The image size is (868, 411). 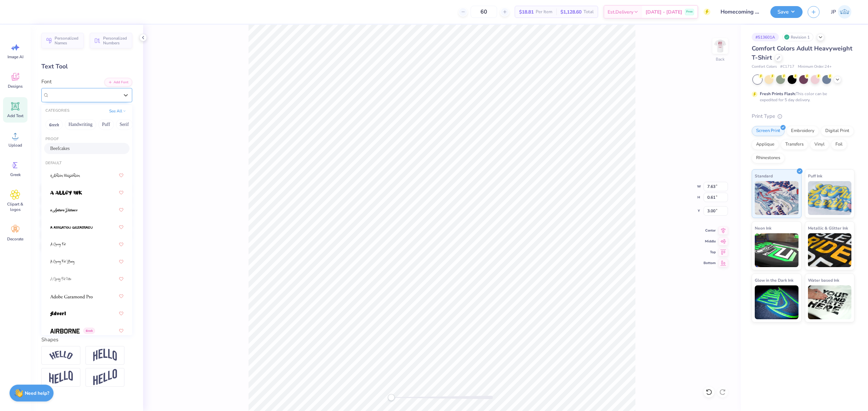 What do you see at coordinates (763, 228) in the screenshot?
I see `span: Neon Ink` at bounding box center [763, 228].